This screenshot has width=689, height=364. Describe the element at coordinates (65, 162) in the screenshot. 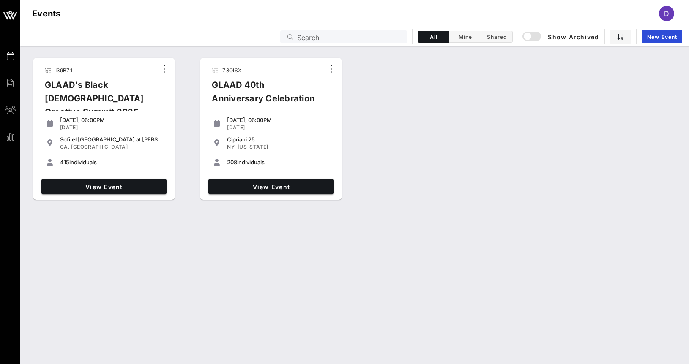

I see `span: 415` at that location.